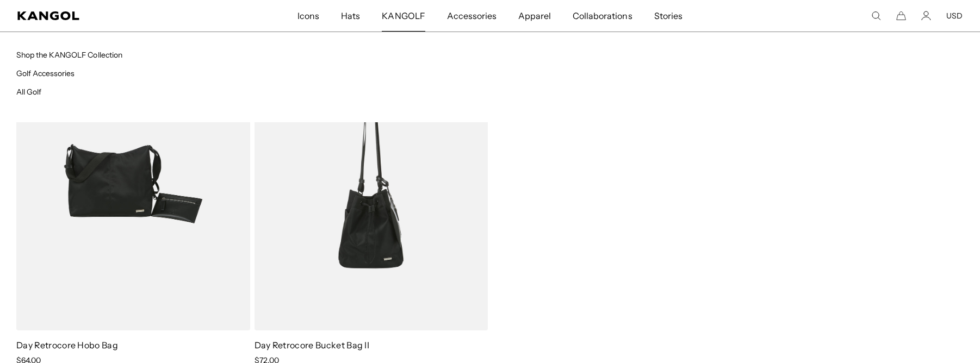 The image size is (980, 363). Describe the element at coordinates (107, 16) in the screenshot. I see `a: Kangol` at that location.